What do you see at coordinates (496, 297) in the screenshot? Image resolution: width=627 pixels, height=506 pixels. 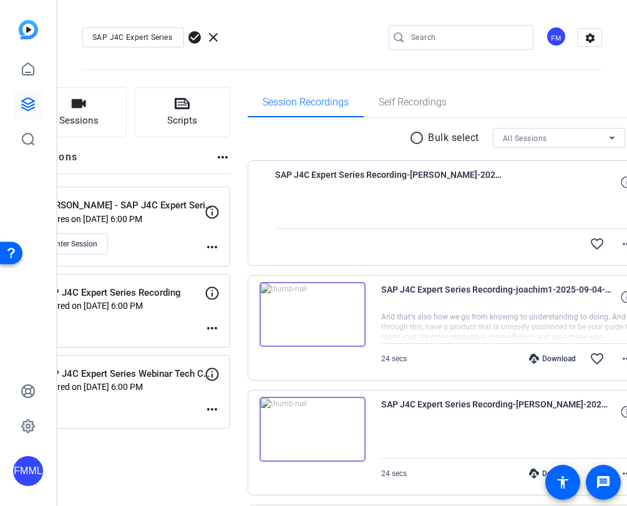 I see `span: SAP J4C Expert Series Recording-joachim1-2025-09-04-19-34-10-144-1` at bounding box center [496, 297].